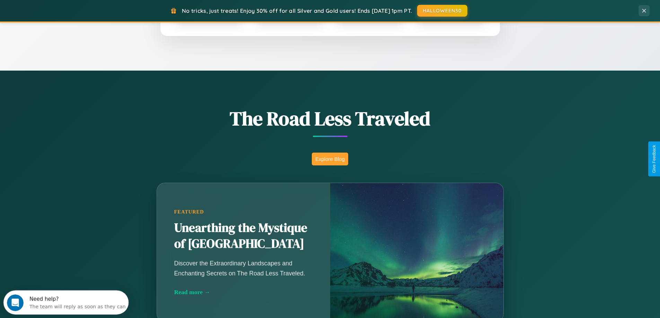 This screenshot has height=318, width=660. I want to click on p: Discover the Extraordinary Landscapes and Enchanting Secrets on The Road Less Traveled., so click(243, 268).